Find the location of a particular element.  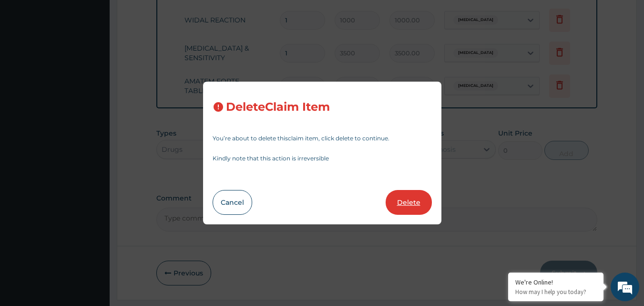

p: How may I help you today? is located at coordinates (556, 292).